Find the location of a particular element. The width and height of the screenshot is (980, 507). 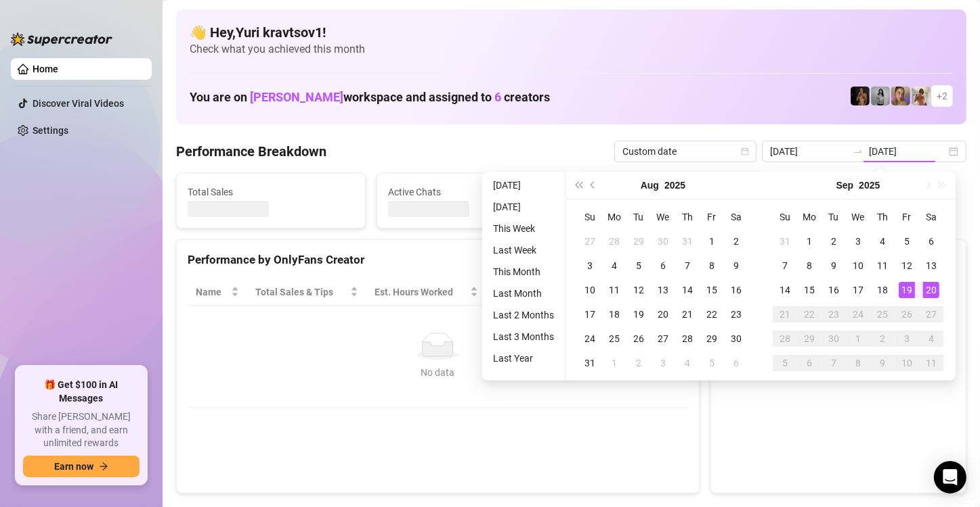

div: Sales by OnlyFans Creator is located at coordinates (838, 260).